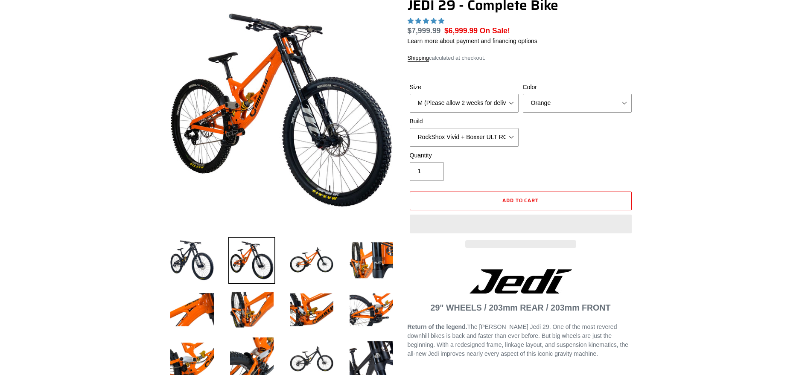 This screenshot has width=802, height=375. I want to click on s: $7,999.99, so click(424, 31).